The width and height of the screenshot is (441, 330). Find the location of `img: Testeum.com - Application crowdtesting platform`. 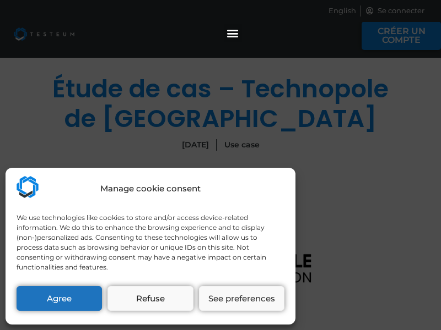

img: Testeum.com - Application crowdtesting platform is located at coordinates (28, 187).